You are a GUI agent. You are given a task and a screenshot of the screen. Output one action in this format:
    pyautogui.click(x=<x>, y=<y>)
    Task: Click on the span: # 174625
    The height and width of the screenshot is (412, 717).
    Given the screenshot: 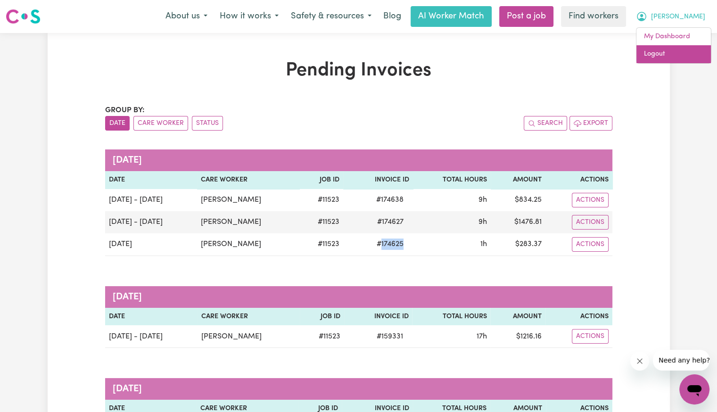 What is the action you would take?
    pyautogui.click(x=390, y=244)
    